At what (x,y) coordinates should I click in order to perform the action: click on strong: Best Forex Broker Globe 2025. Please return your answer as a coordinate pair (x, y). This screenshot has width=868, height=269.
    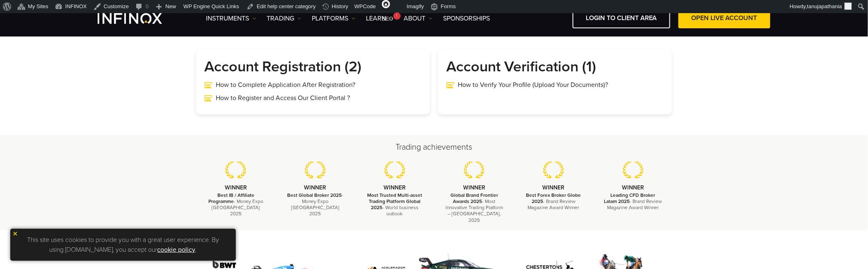
    Looking at the image, I should click on (553, 198).